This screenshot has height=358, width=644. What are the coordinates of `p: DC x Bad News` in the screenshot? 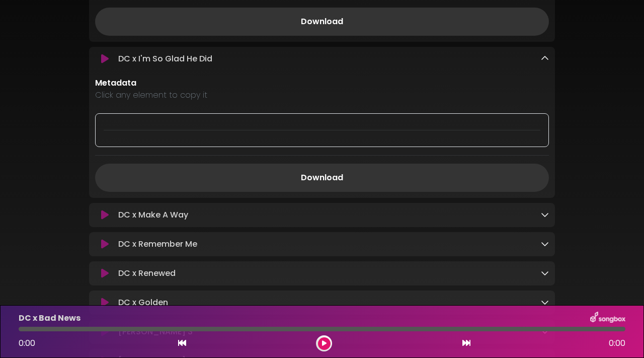 It's located at (49, 318).